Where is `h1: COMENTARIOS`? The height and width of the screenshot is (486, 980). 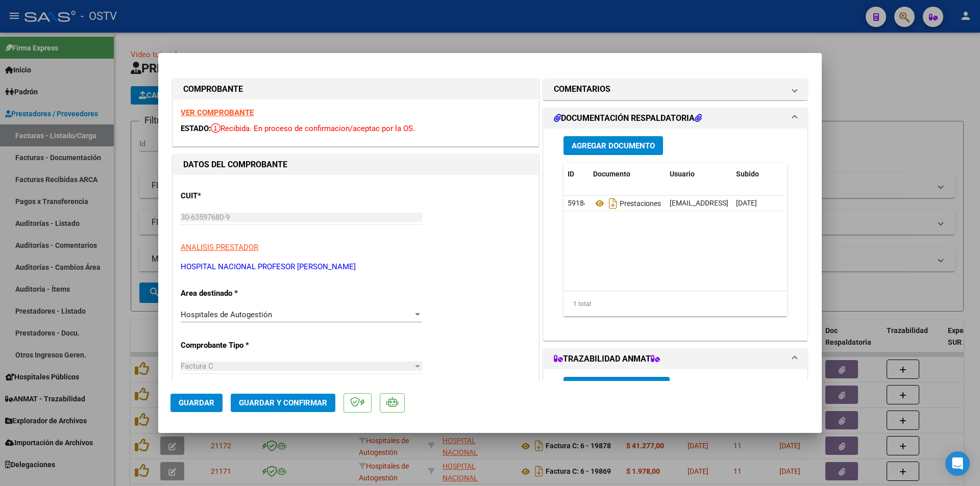 h1: COMENTARIOS is located at coordinates (582, 89).